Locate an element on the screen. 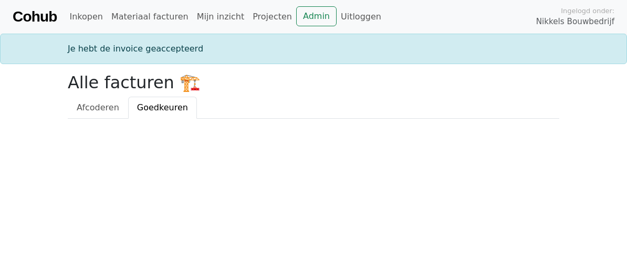 Image resolution: width=627 pixels, height=279 pixels. h2: Alle facturen 🏗️ is located at coordinates (314, 82).